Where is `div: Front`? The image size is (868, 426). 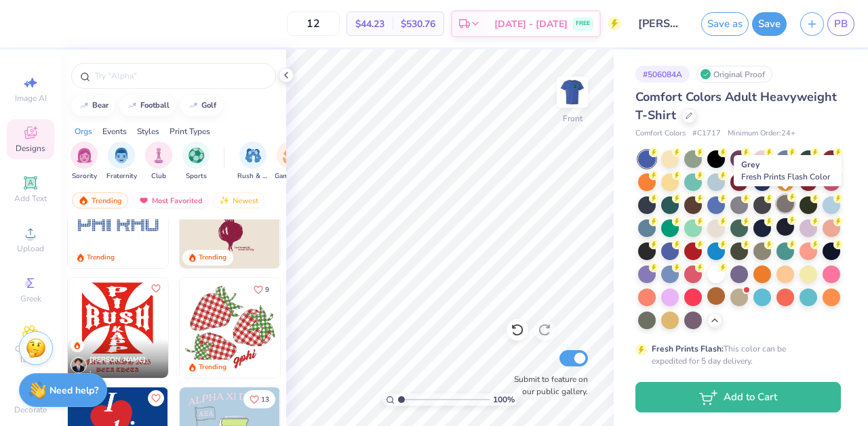 div: Front is located at coordinates (572, 119).